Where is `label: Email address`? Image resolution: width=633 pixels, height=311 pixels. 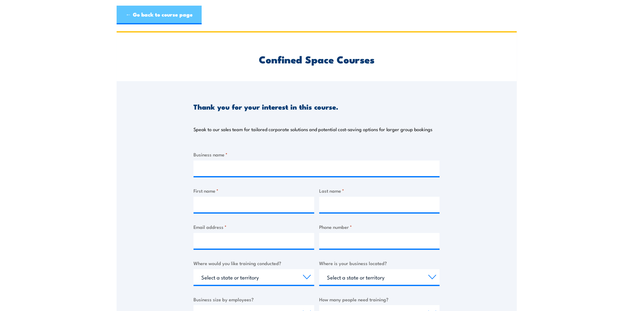 label: Email address is located at coordinates (254, 227).